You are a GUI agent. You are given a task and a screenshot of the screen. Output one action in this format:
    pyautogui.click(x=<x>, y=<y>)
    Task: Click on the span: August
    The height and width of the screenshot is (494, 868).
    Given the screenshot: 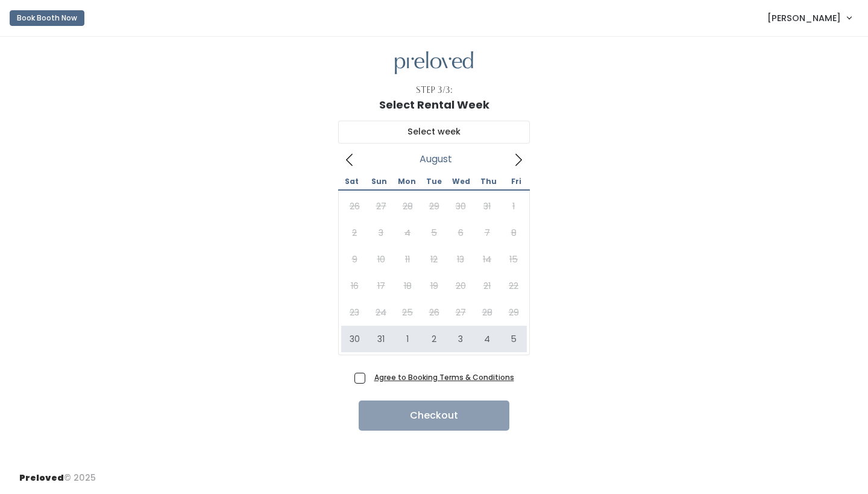 What is the action you would take?
    pyautogui.click(x=436, y=159)
    